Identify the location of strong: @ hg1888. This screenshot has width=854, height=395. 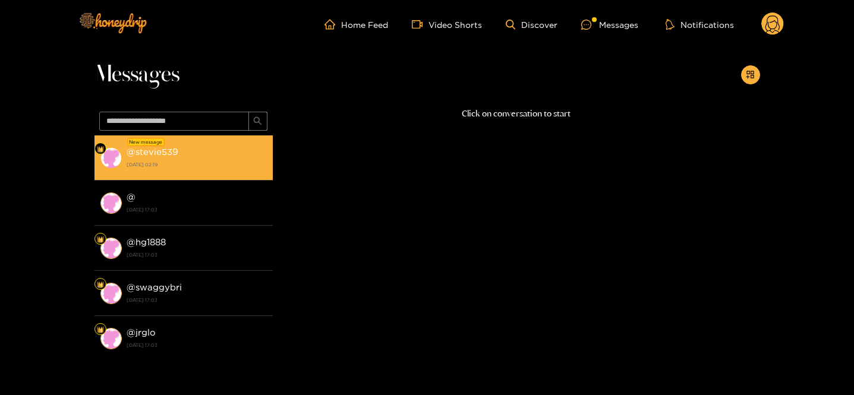
(146, 242).